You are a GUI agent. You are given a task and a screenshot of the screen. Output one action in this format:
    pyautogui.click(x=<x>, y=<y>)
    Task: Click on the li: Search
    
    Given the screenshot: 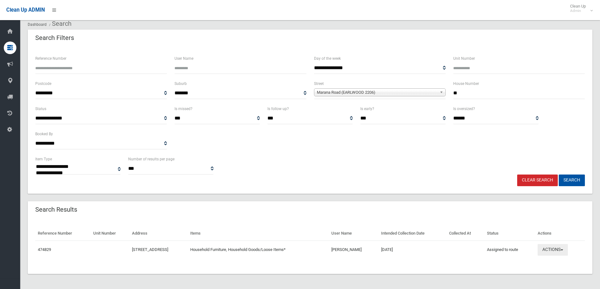 What is the action you would take?
    pyautogui.click(x=60, y=24)
    